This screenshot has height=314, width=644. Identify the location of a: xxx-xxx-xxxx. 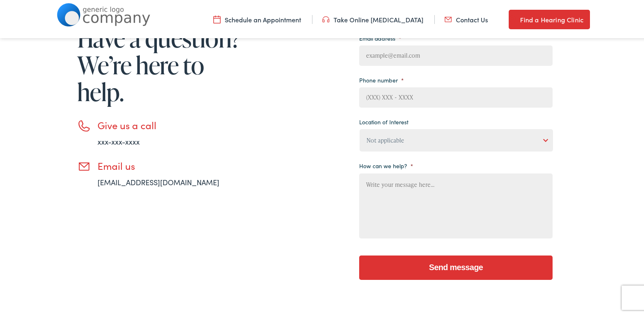
(119, 140).